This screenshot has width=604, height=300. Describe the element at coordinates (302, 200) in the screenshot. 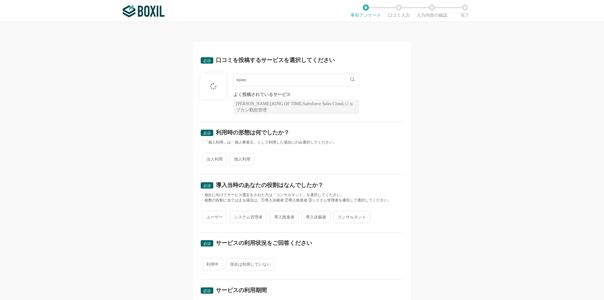

I see `div: ・複数の役割に当てはまる場合は、①導入決裁者 ②導入推進者 ③システム管理者を優先して選択してください。` at that location.